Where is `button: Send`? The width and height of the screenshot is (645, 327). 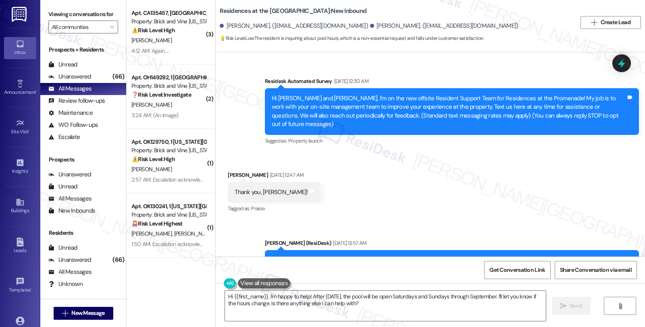 button: Send is located at coordinates (571, 306).